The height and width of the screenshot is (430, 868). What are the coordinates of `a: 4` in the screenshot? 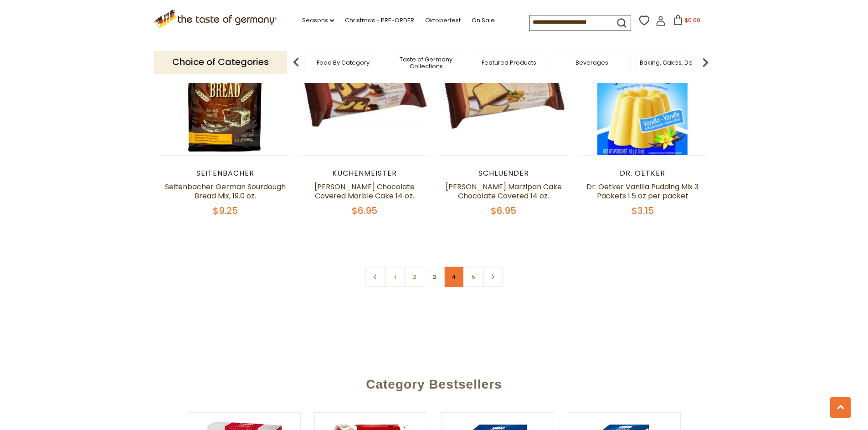 It's located at (453, 277).